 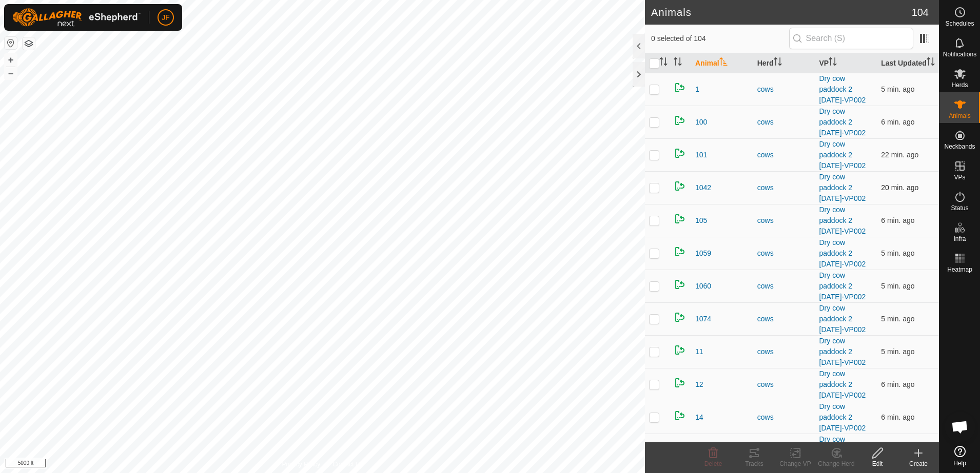 What do you see at coordinates (960, 24) in the screenshot?
I see `span: Schedules` at bounding box center [960, 24].